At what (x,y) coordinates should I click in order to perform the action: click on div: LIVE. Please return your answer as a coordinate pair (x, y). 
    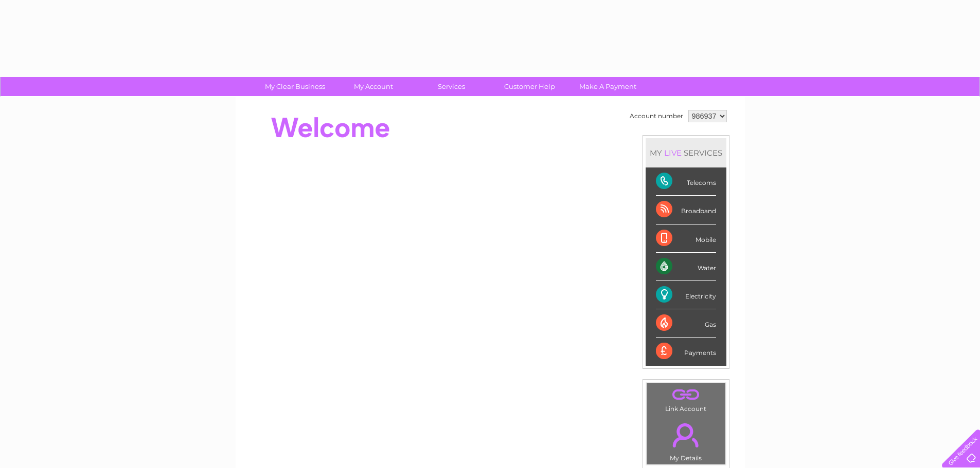
    Looking at the image, I should click on (673, 153).